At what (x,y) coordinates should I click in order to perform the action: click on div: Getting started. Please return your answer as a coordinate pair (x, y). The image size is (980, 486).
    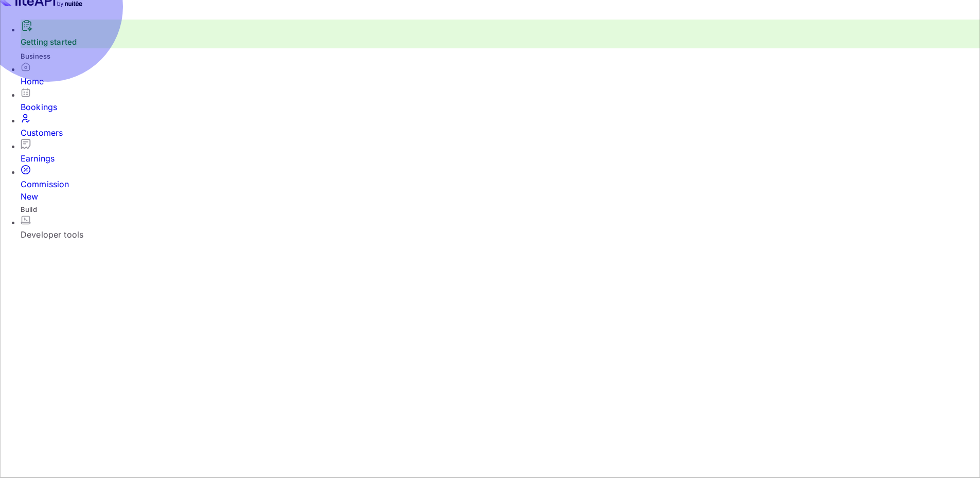
    Looking at the image, I should click on (500, 34).